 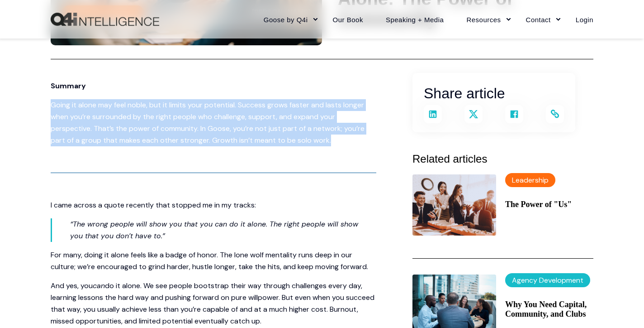 I want to click on a: Why You Need Capital, Community, and Clubs, so click(x=549, y=309).